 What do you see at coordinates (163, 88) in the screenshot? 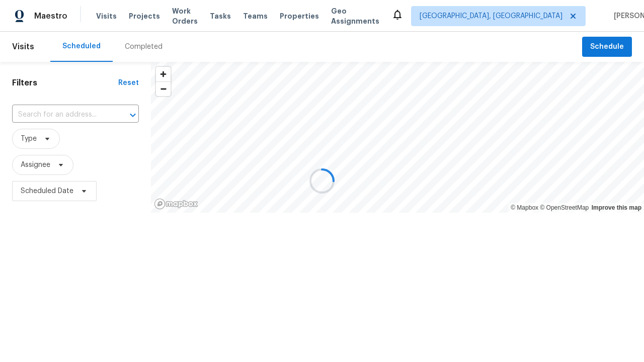
I see `button: Zoom out` at bounding box center [163, 88].